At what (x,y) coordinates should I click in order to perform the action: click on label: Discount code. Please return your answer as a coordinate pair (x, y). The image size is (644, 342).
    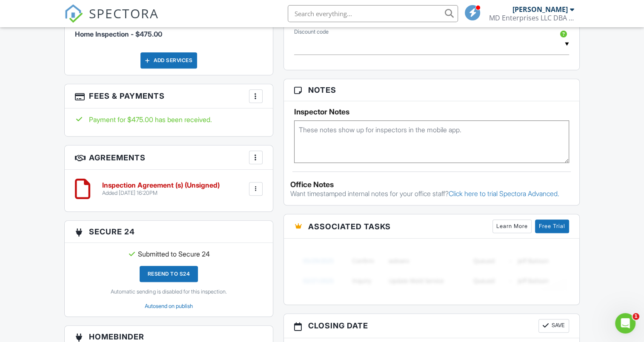
    Looking at the image, I should click on (311, 32).